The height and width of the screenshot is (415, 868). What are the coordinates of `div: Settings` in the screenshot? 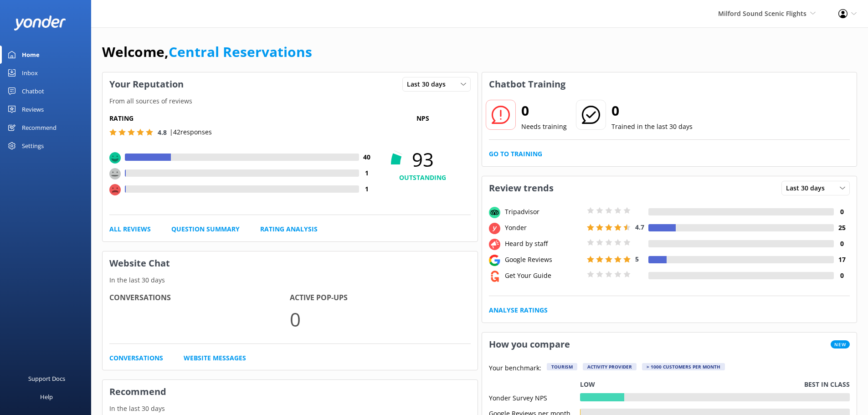 It's located at (33, 146).